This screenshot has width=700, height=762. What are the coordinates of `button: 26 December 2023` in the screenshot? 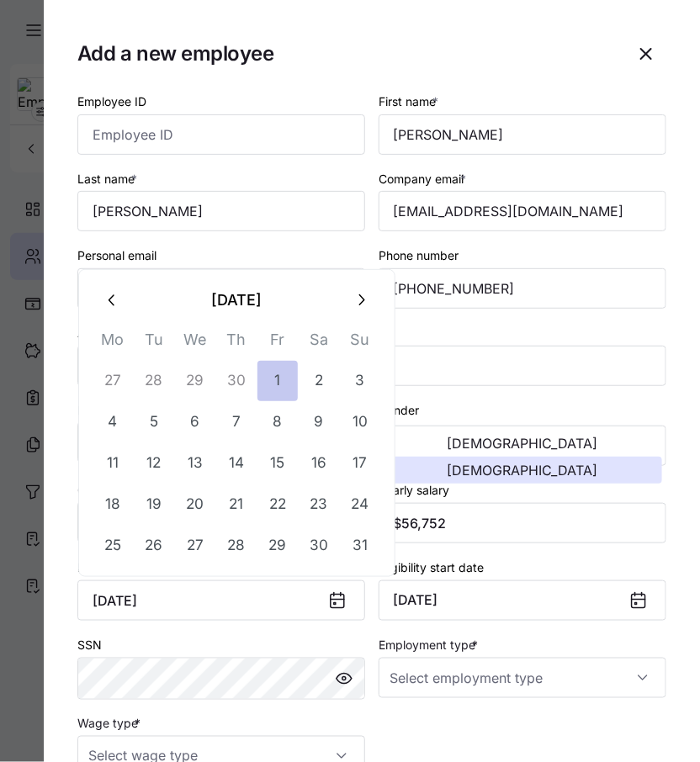 It's located at (154, 546).